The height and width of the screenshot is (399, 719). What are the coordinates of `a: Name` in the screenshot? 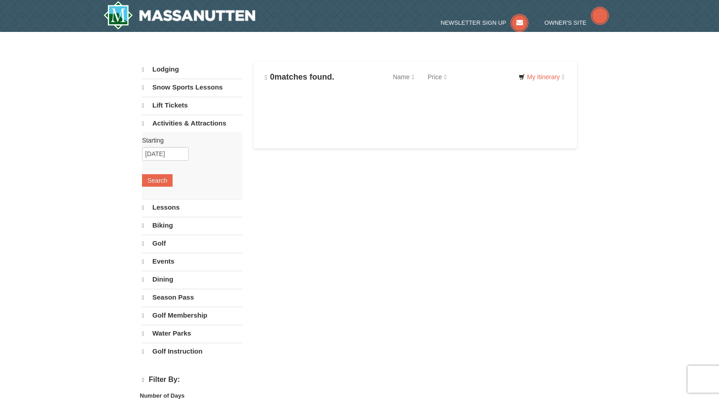 It's located at (403, 77).